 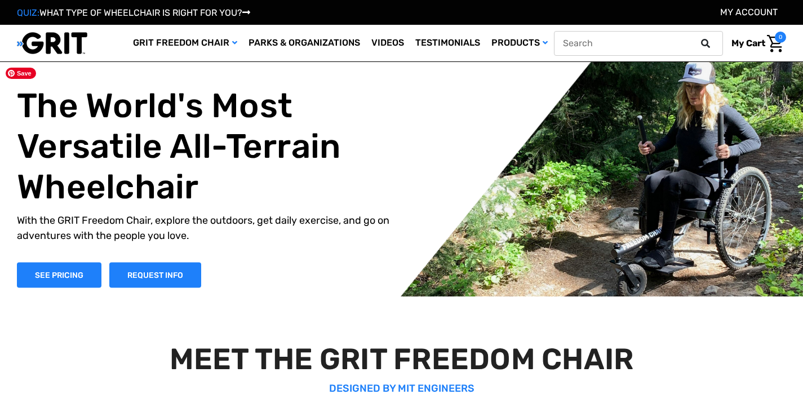 What do you see at coordinates (155, 274) in the screenshot?
I see `a: Slide number 1, Request Information` at bounding box center [155, 274].